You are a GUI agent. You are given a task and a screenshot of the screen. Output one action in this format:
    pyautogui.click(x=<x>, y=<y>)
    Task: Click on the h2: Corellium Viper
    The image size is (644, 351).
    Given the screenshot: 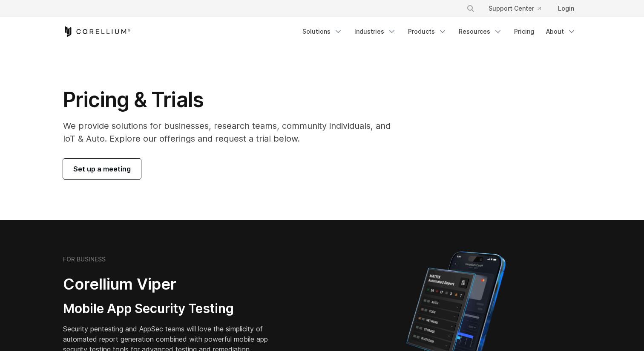 What is the action you would take?
    pyautogui.click(x=172, y=284)
    